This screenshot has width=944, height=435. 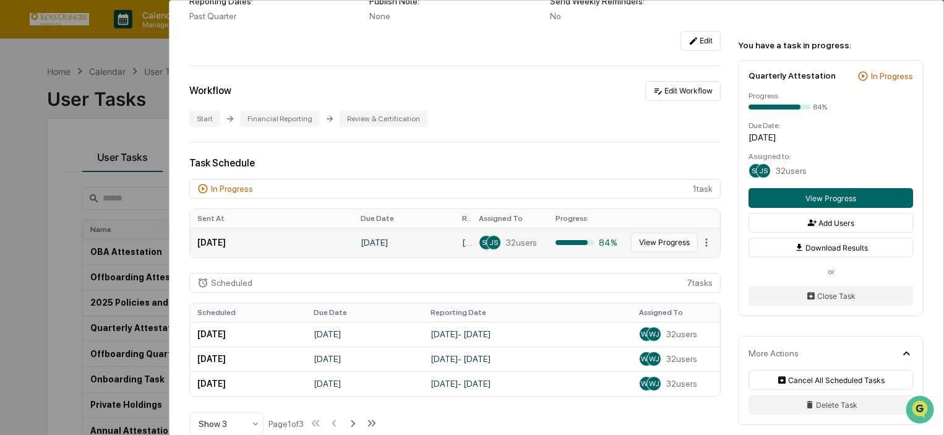 I want to click on div: Review & Certification, so click(x=383, y=119).